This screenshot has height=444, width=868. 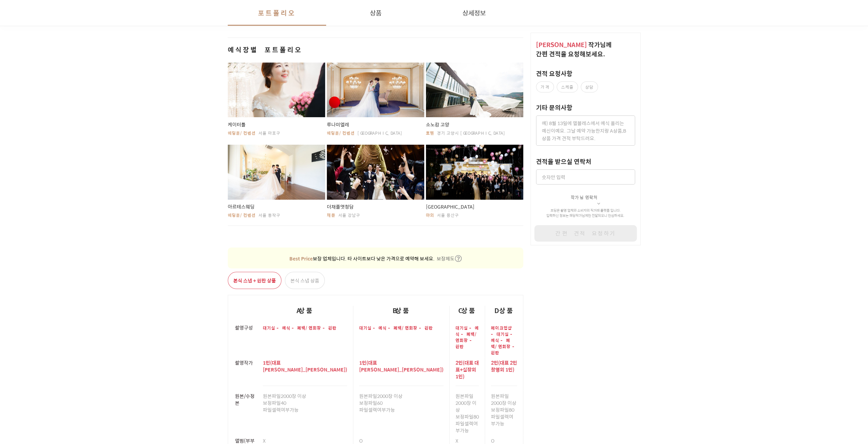 What do you see at coordinates (301, 258) in the screenshot?
I see `strong: Best Price` at bounding box center [301, 258].